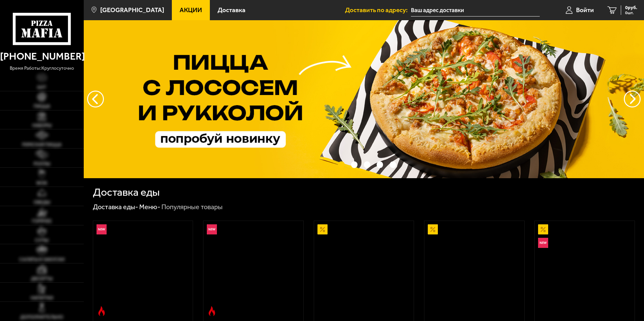 This screenshot has width=644, height=321. What do you see at coordinates (42, 221) in the screenshot?
I see `span: Горячее` at bounding box center [42, 221].